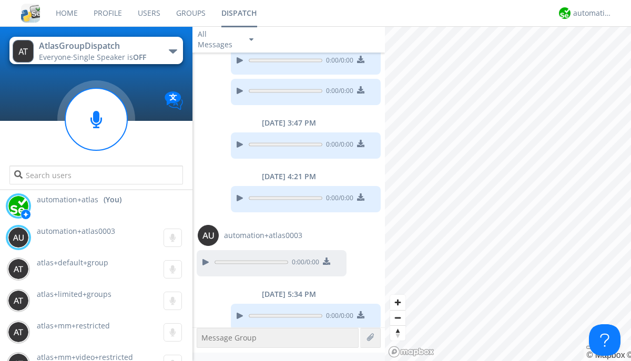  What do you see at coordinates (73, 263) in the screenshot?
I see `span: atlas+default+group` at bounding box center [73, 263].